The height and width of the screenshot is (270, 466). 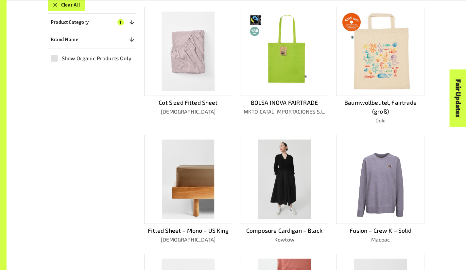 What do you see at coordinates (380, 230) in the screenshot?
I see `p: Fusion – Crew K – Solid` at bounding box center [380, 230].